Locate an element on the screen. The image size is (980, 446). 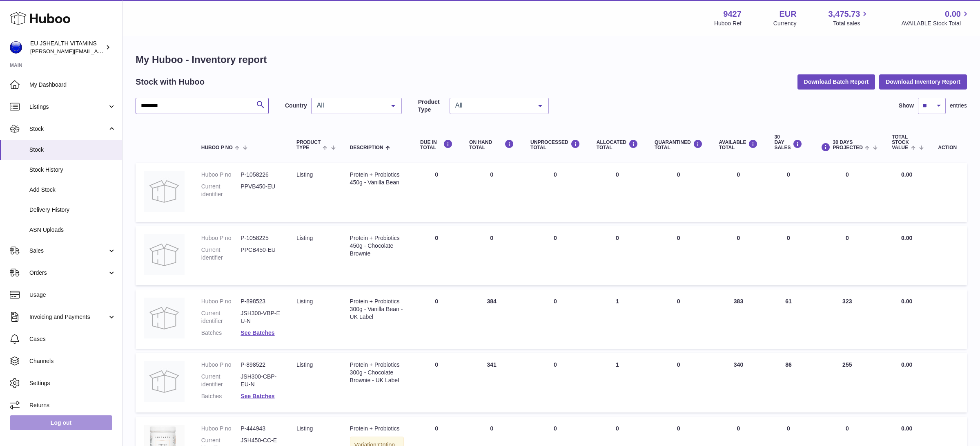
td: 255 is located at coordinates (847, 383).